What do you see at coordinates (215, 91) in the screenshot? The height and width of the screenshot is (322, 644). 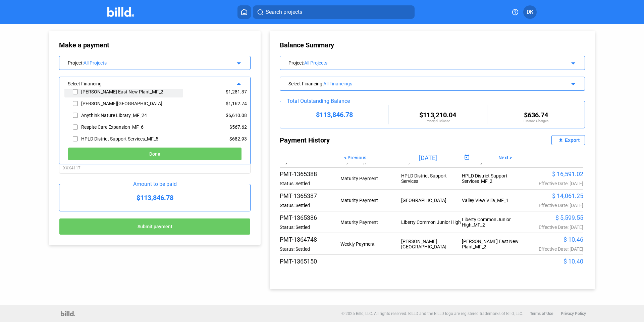 I see `div: $1,281.37` at bounding box center [215, 91].